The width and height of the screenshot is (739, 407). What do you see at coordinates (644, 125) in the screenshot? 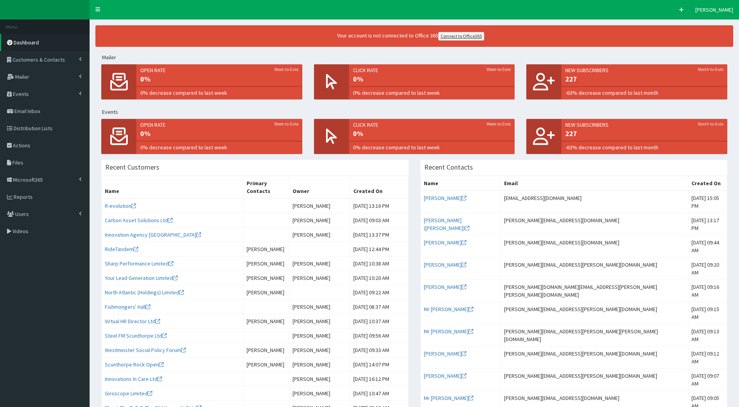
I see `span: New Subscribers` at bounding box center [644, 125].